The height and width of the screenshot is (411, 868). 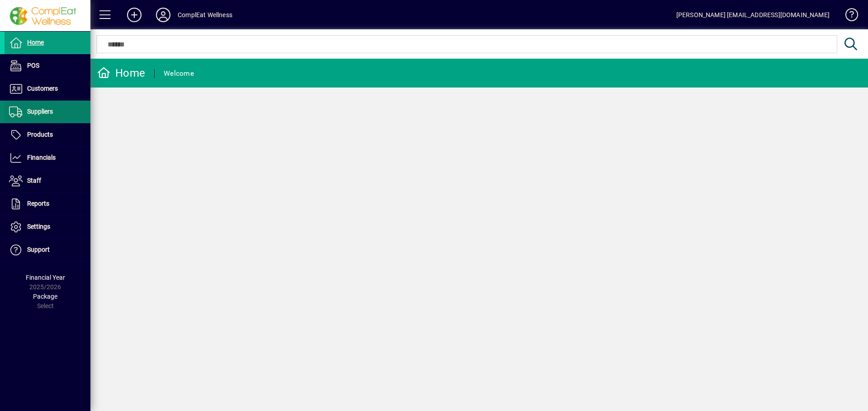 I want to click on a: Products, so click(x=48, y=135).